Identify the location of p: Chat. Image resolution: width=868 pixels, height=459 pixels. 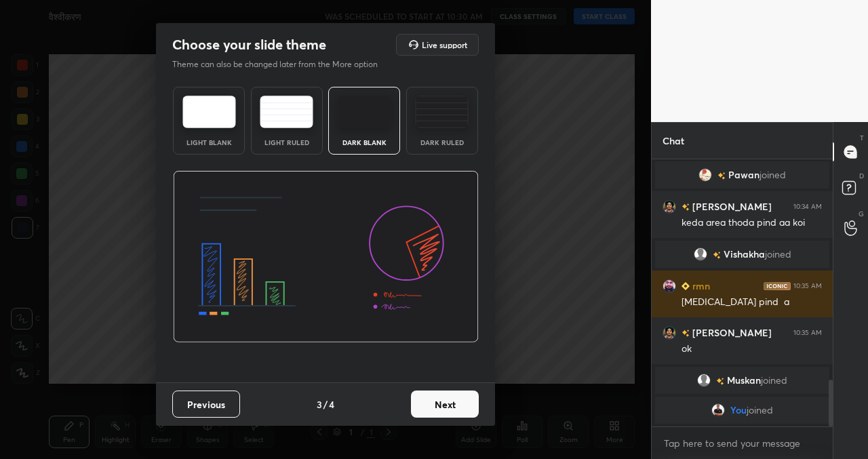
(674, 141).